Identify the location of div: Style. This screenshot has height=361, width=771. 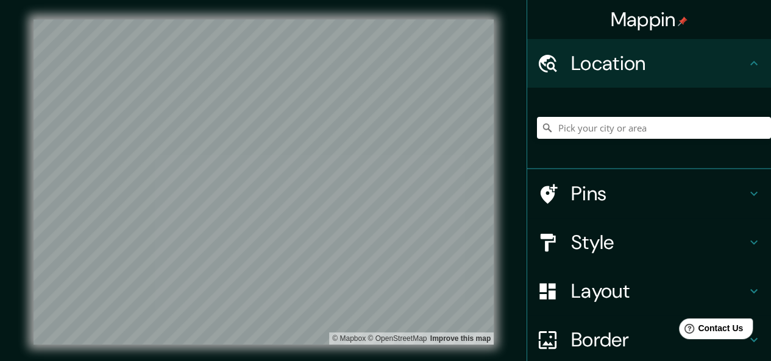
(649, 242).